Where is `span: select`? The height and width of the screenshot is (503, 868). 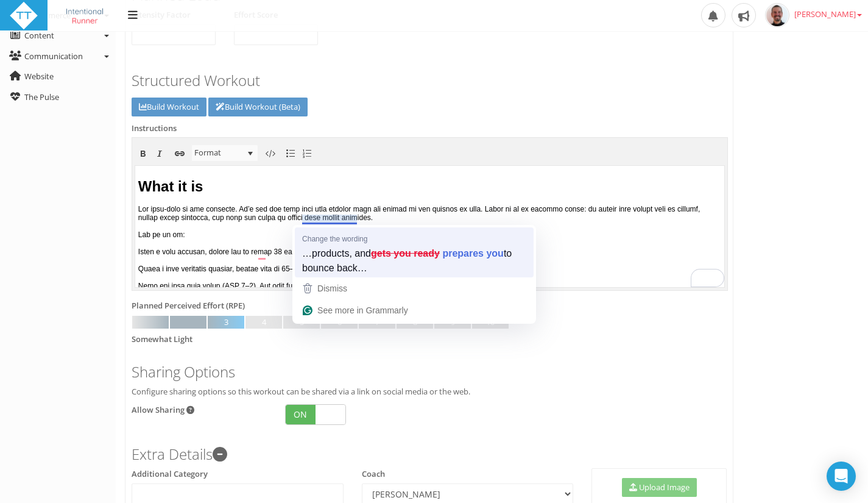 span: select is located at coordinates (249, 153).